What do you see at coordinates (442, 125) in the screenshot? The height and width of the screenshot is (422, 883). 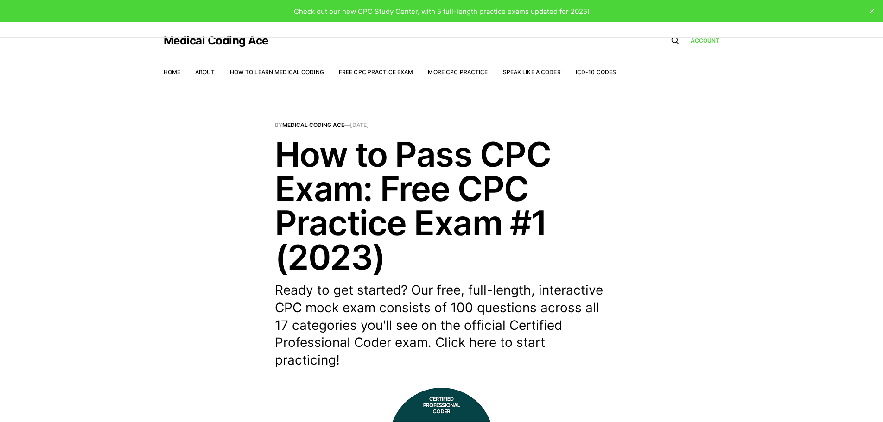 I see `span: By —` at bounding box center [442, 125].